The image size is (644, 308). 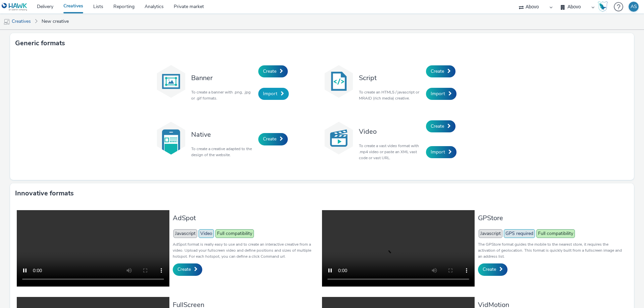 What do you see at coordinates (604, 7) in the screenshot?
I see `a: Hawk Academy` at bounding box center [604, 7].